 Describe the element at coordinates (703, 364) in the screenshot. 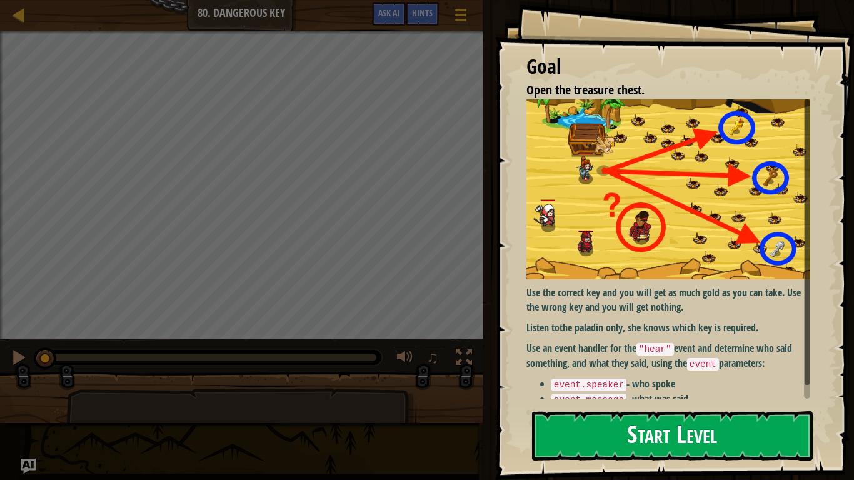

I see `code: event` at that location.